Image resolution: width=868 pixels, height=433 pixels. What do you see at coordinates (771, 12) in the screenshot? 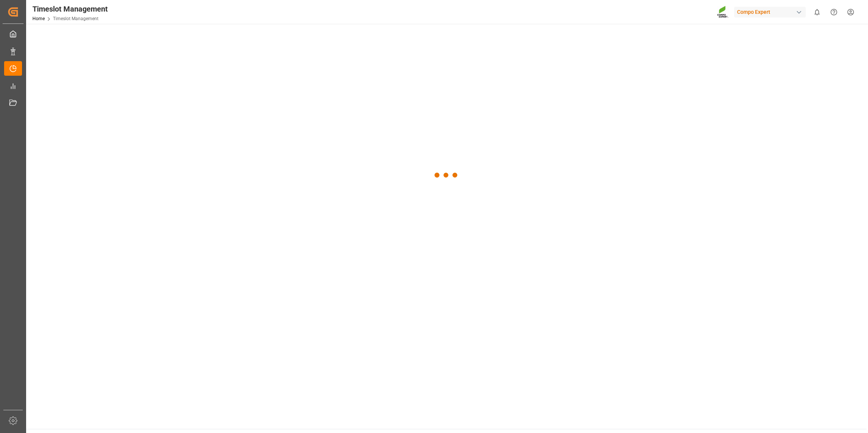
I see `button: Compo Expert` at bounding box center [771, 12].